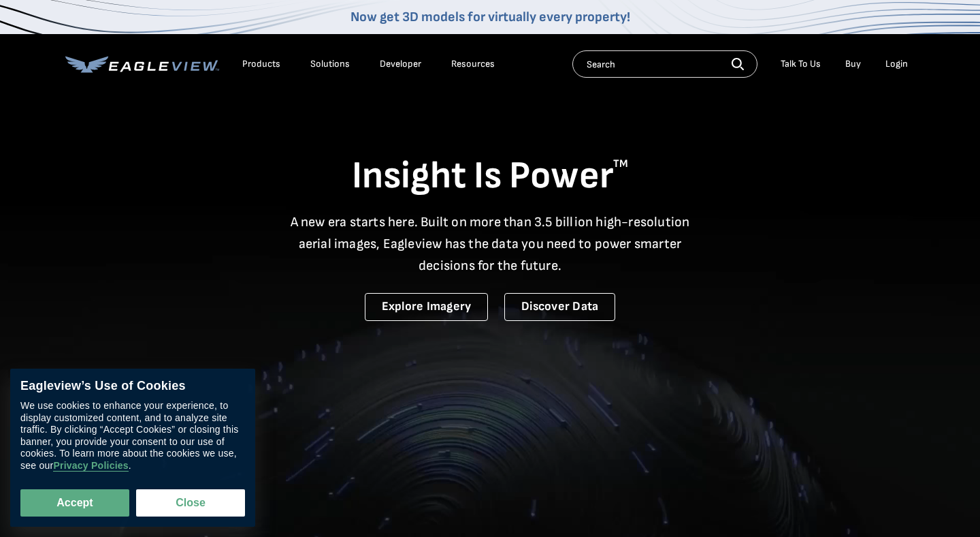 This screenshot has height=537, width=980. What do you see at coordinates (853, 64) in the screenshot?
I see `a: Buy` at bounding box center [853, 64].